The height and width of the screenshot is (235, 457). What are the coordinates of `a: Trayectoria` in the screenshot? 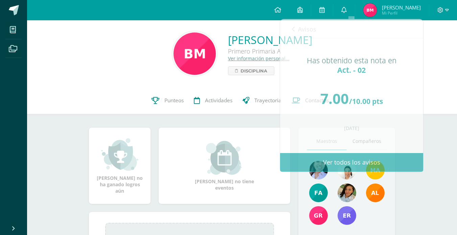 It's located at (262, 100).